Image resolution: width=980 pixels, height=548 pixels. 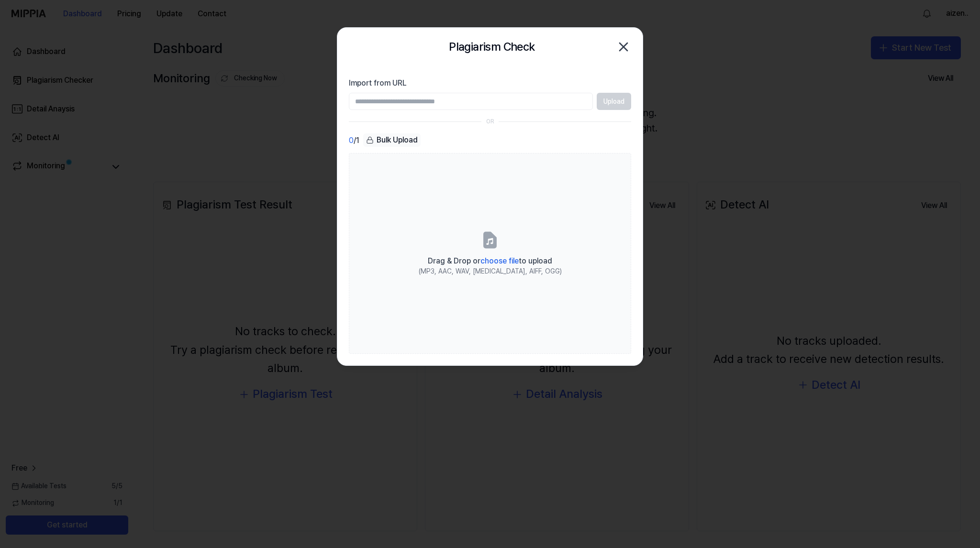 I want to click on span: 0, so click(x=351, y=141).